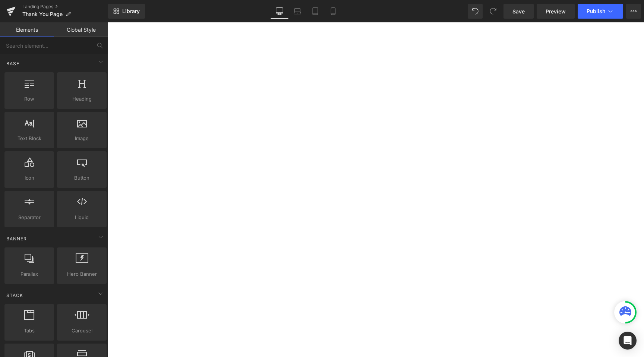  What do you see at coordinates (556, 11) in the screenshot?
I see `a: Preview` at bounding box center [556, 11].